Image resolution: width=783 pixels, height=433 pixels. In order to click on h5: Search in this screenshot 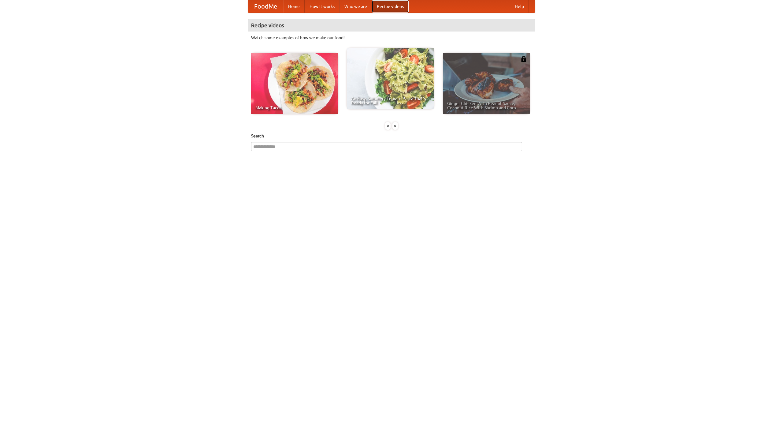, I will do `click(392, 136)`.